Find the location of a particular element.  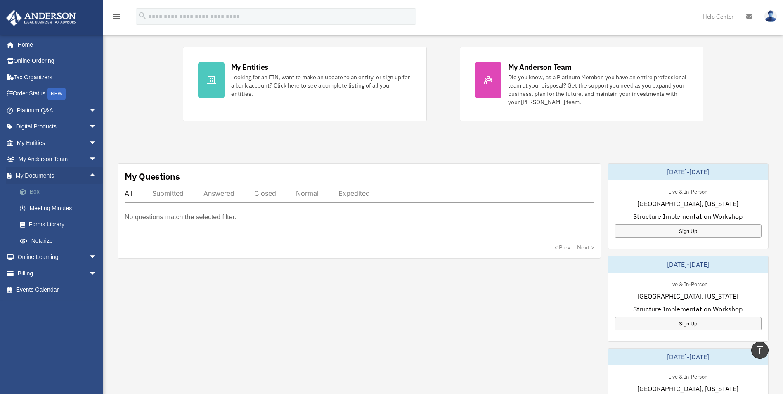

a: Box is located at coordinates (60, 192).